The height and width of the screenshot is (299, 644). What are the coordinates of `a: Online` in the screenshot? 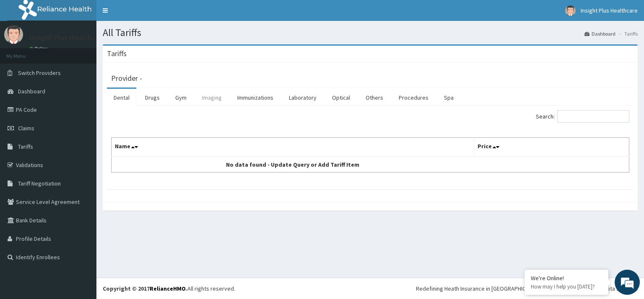 It's located at (39, 48).